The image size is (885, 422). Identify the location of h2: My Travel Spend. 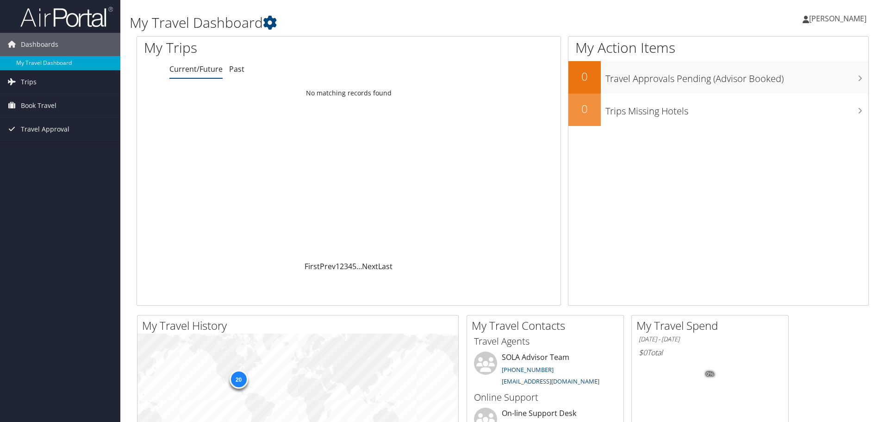
(713, 326).